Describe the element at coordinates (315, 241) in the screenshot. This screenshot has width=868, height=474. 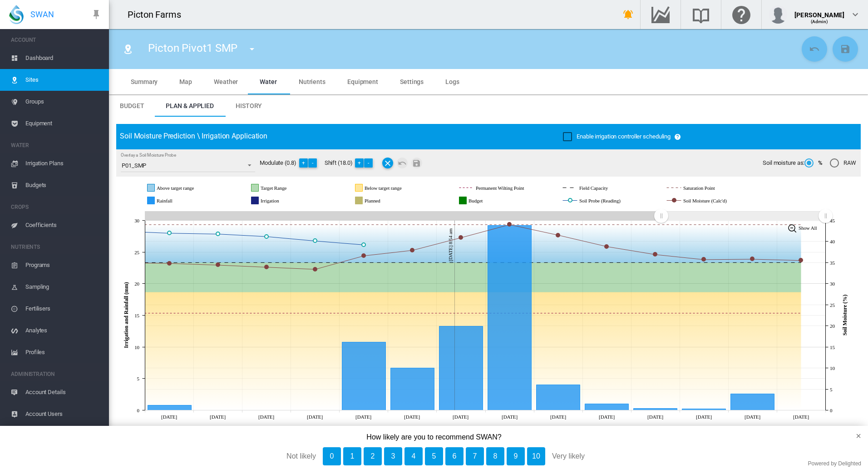
I see `circle: Soil Probe (Reading) Sun 17 Aug, 2025 40.120000000000005` at that location.